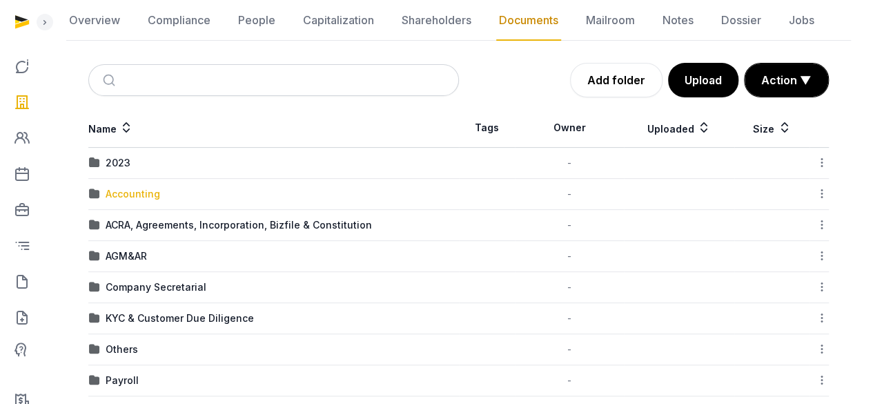 This screenshot has height=404, width=873. What do you see at coordinates (257, 21) in the screenshot?
I see `a: People` at bounding box center [257, 21].